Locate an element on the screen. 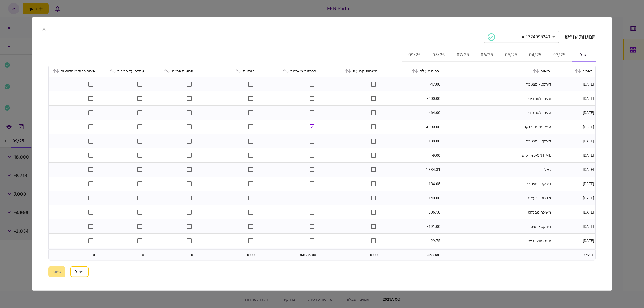 The image size is (644, 308). h2: תנועות עו״ש is located at coordinates (580, 37).